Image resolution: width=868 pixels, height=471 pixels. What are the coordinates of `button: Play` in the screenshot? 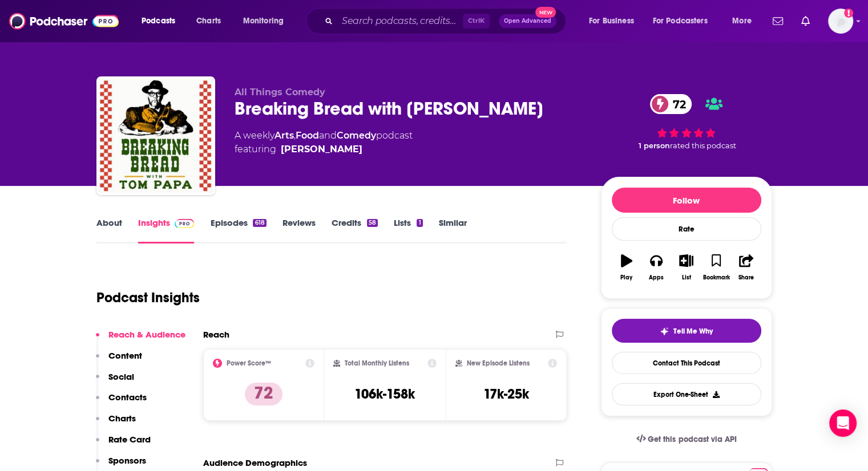 It's located at (626, 268).